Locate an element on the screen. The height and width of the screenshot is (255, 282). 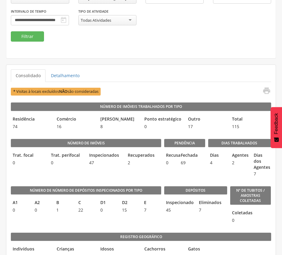
legend: Indivíduos is located at coordinates (31, 249).